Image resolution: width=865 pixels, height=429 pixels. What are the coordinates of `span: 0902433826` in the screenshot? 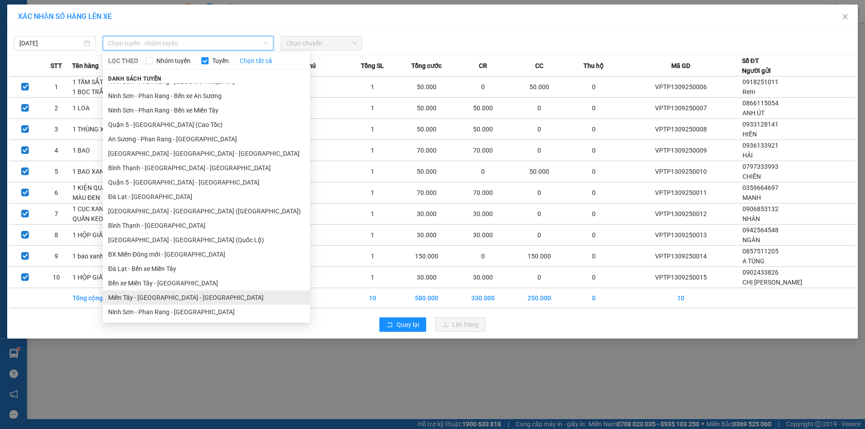 It's located at (761, 273).